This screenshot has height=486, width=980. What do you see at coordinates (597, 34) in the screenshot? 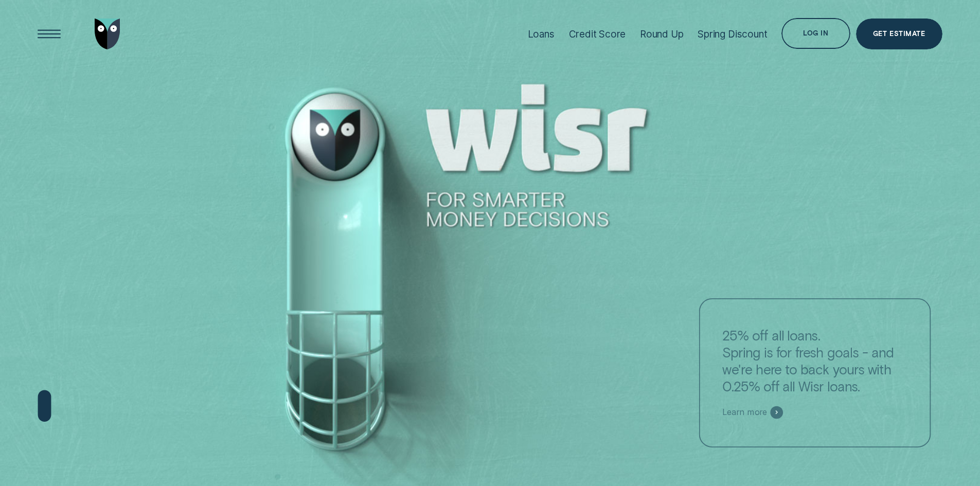
I see `div: Credit Score` at bounding box center [597, 34].